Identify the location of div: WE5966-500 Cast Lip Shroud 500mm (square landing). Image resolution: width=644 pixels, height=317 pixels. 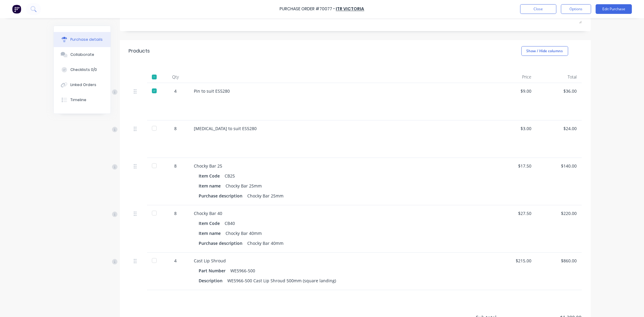
(282, 281).